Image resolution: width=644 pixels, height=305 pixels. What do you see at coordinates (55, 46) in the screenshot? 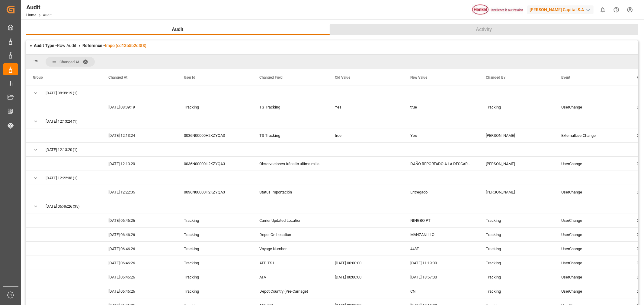
I see `div: Row Audit` at bounding box center [55, 46].